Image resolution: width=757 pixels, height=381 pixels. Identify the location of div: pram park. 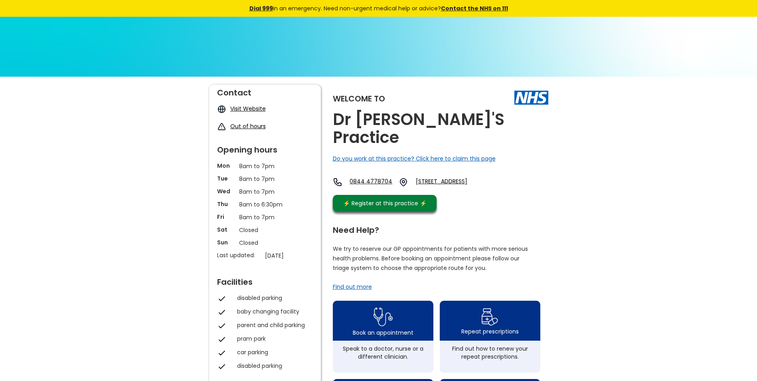
(273, 339).